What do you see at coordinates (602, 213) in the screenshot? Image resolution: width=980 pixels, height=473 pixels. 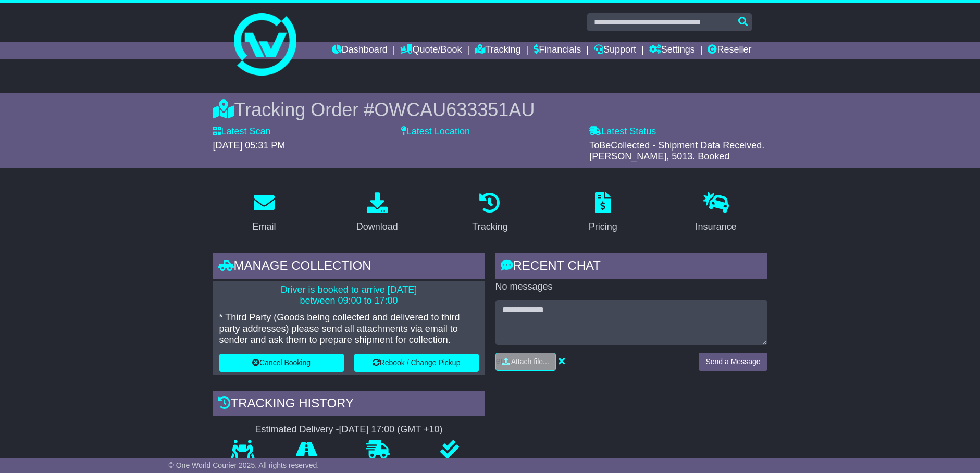 I see `a: Pricing` at bounding box center [602, 213].